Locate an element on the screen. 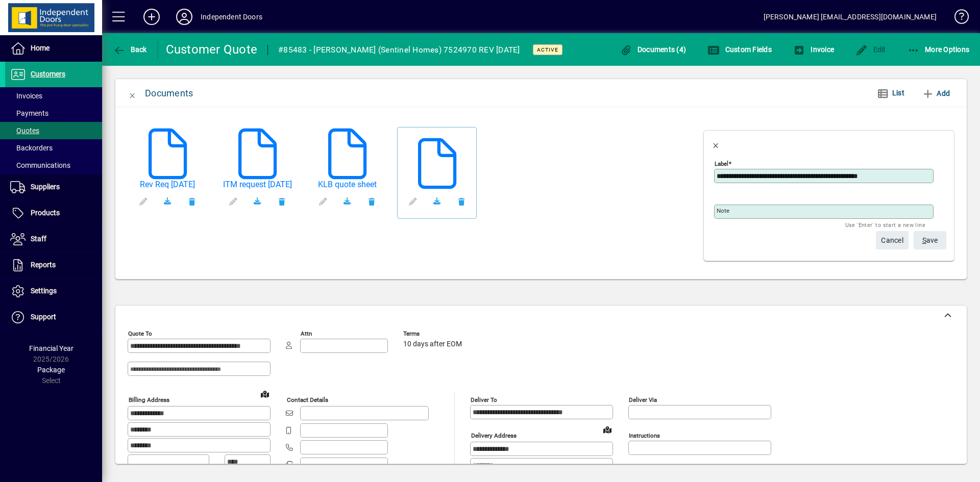 Image resolution: width=980 pixels, height=482 pixels. a: Home is located at coordinates (53, 48).